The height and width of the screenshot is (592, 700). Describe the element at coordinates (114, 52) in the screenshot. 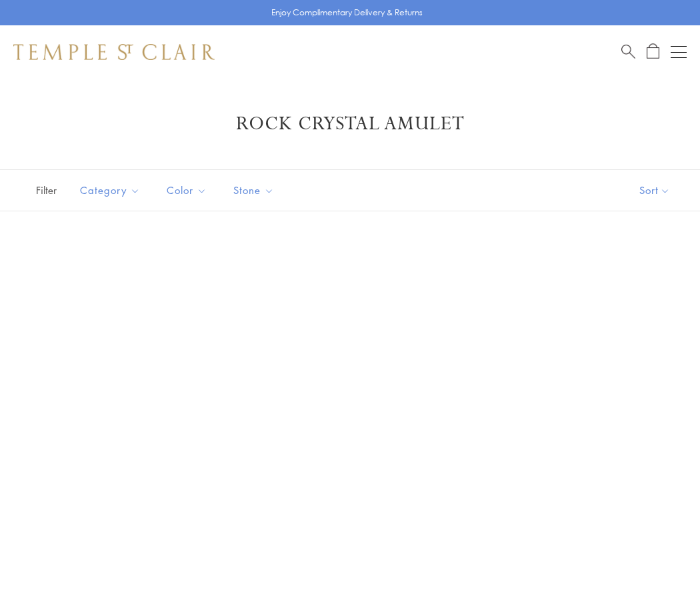

I see `img: Temple St. Clair` at that location.